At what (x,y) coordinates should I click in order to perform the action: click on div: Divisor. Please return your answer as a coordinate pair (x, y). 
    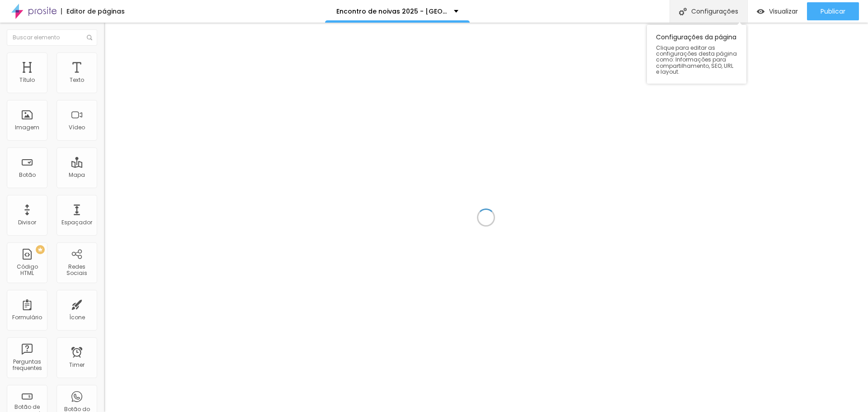
    Looking at the image, I should click on (27, 223).